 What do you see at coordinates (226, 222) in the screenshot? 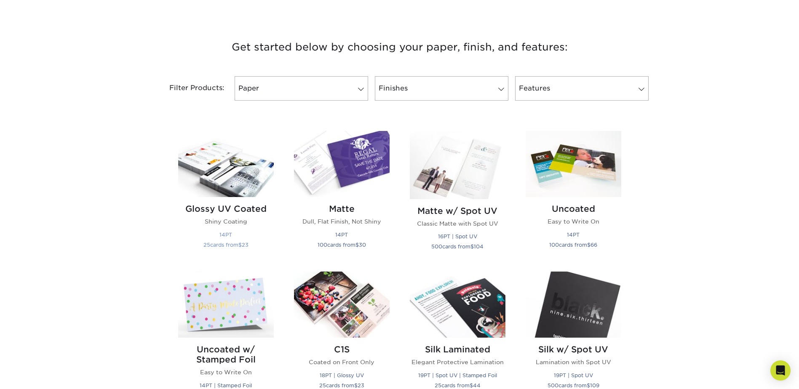
I see `p: Shiny Coating` at bounding box center [226, 222].